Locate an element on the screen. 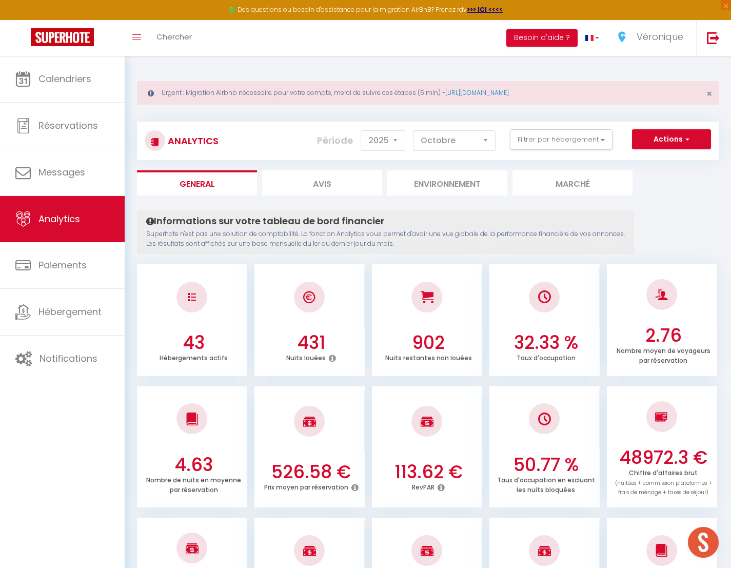  span: (nuitées + commission plateformes + frais de ménage + taxes de séjour) is located at coordinates (663, 488).